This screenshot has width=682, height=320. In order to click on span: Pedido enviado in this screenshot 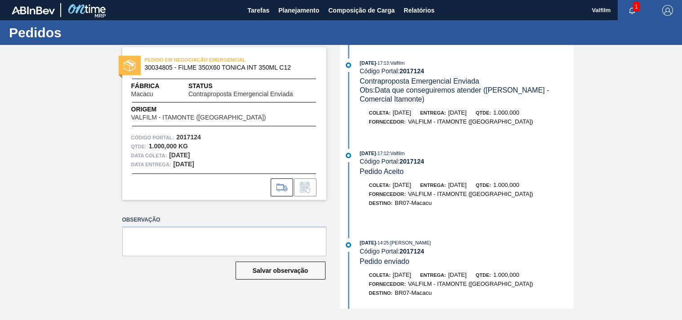, I will do `click(385, 261)`.